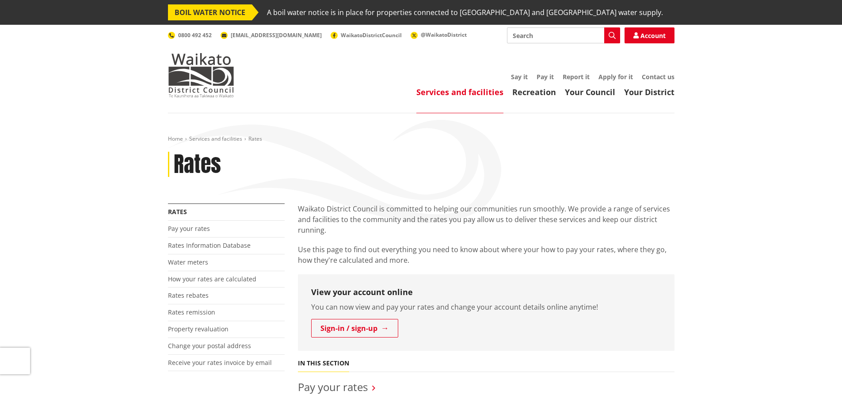 The height and width of the screenshot is (403, 842). What do you see at coordinates (198, 328) in the screenshot?
I see `a: Property revaluation` at bounding box center [198, 328].